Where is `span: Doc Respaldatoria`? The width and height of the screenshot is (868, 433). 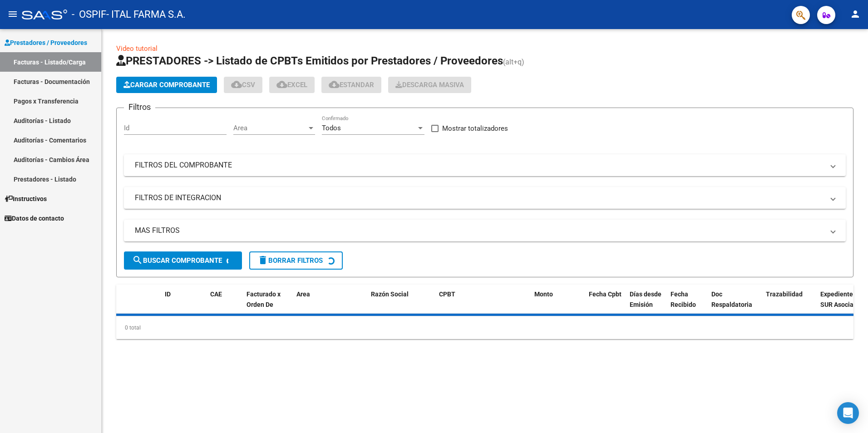 span: Doc Respaldatoria is located at coordinates (731, 299).